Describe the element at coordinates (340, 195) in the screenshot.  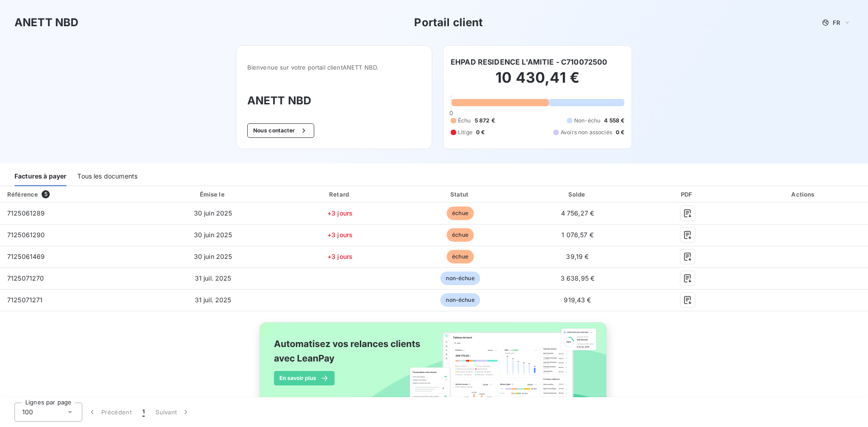
I see `div: Retard` at that location.